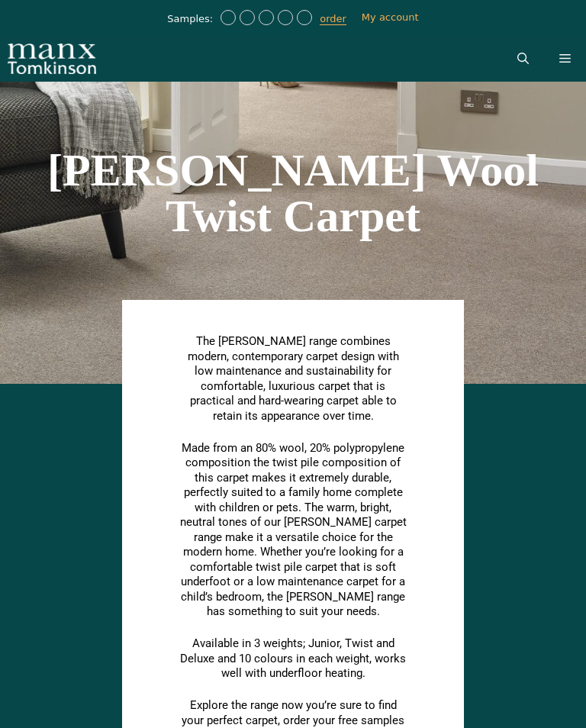 Image resolution: width=586 pixels, height=728 pixels. What do you see at coordinates (523, 59) in the screenshot?
I see `a: Open Search Bar` at bounding box center [523, 59].